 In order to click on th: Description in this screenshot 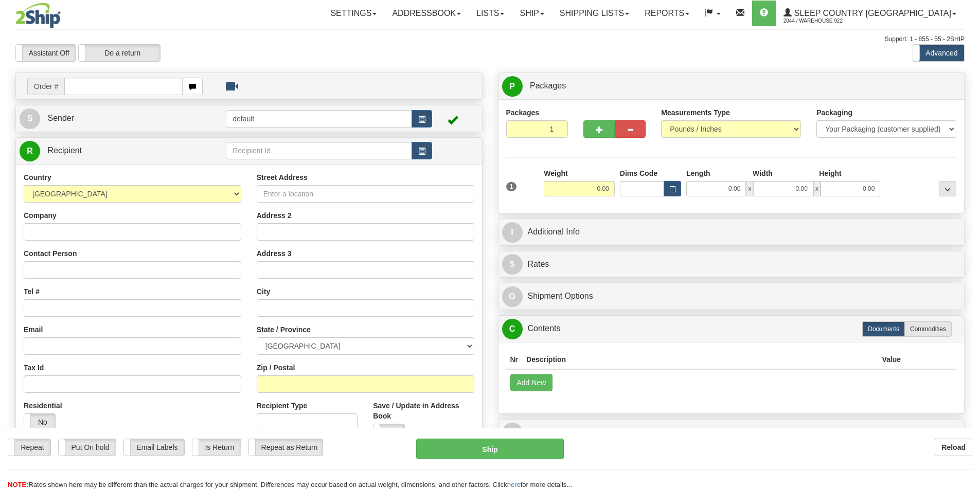, I will do `click(700, 359)`.